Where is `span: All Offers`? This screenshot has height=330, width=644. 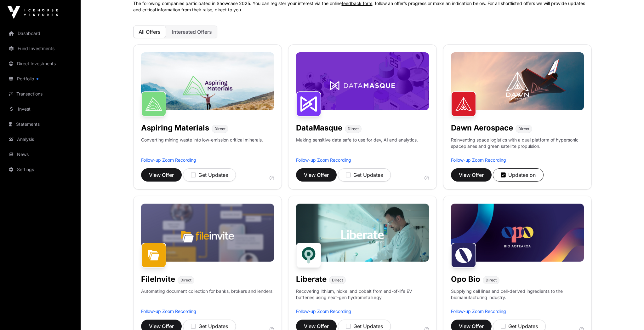 span: All Offers is located at coordinates (150, 32).